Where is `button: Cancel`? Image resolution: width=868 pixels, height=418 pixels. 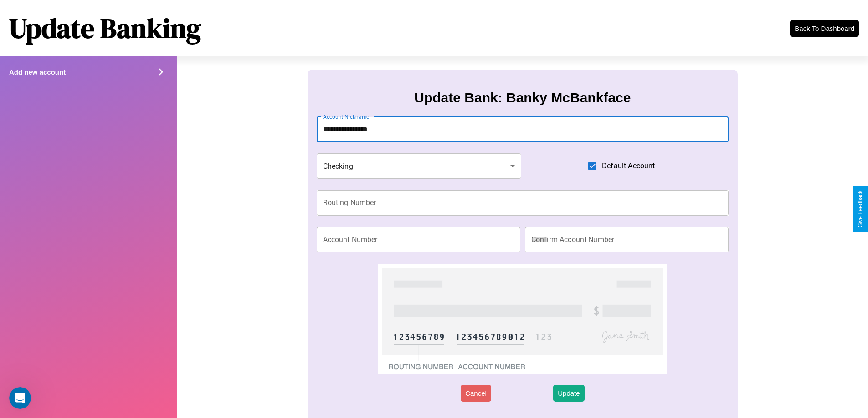
button: Cancel is located at coordinates (476, 393).